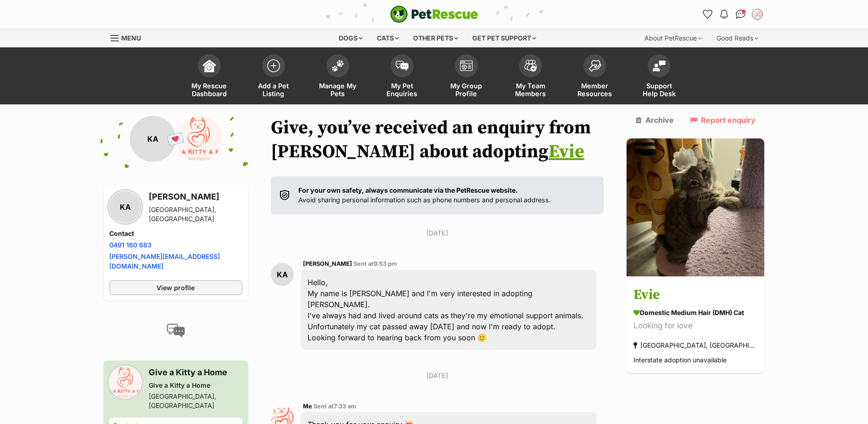 The height and width of the screenshot is (424, 868). I want to click on h3: Give a Kitty a Home, so click(196, 373).